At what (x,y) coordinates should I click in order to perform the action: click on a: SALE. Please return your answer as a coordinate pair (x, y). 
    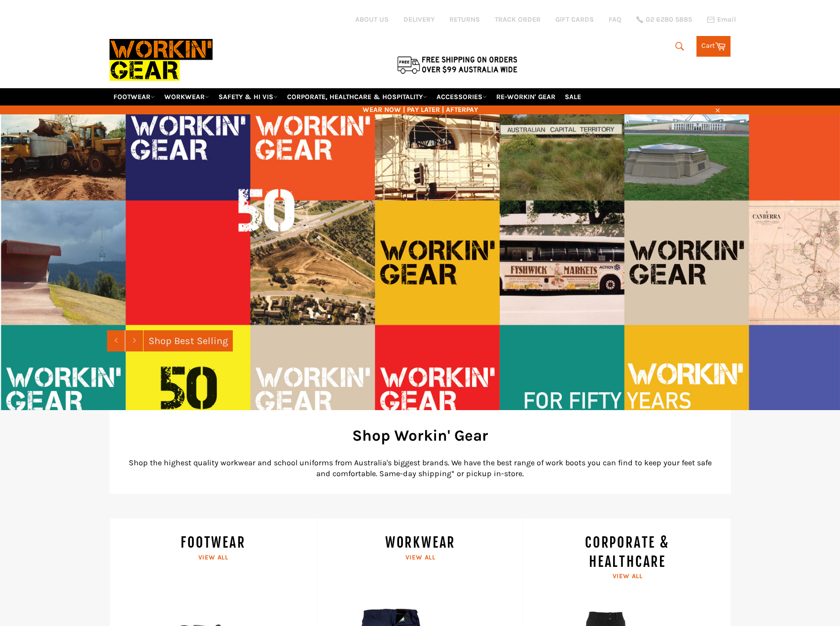
    Looking at the image, I should click on (572, 97).